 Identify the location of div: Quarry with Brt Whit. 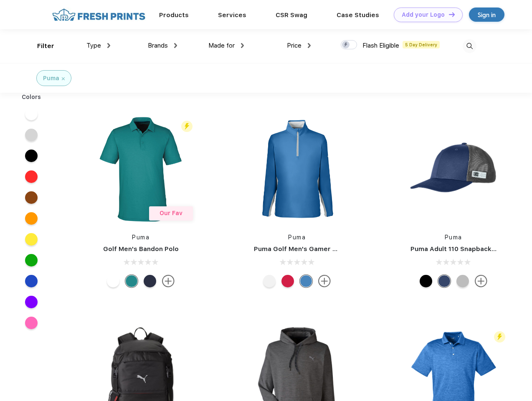
(463, 281).